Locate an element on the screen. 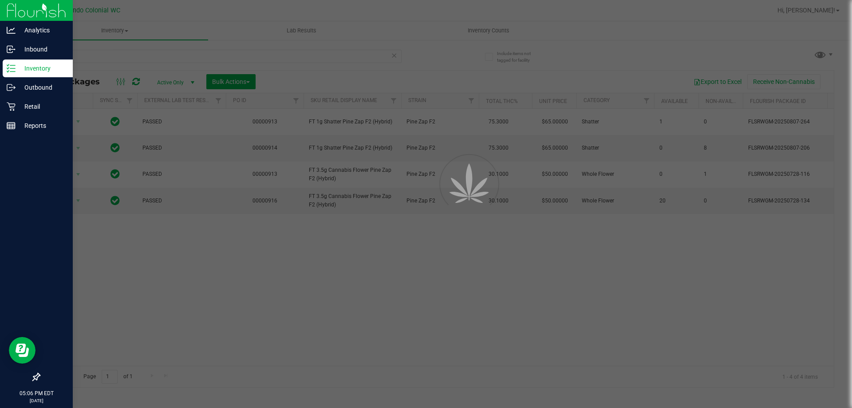 This screenshot has height=408, width=852. p: Inbound is located at coordinates (42, 49).